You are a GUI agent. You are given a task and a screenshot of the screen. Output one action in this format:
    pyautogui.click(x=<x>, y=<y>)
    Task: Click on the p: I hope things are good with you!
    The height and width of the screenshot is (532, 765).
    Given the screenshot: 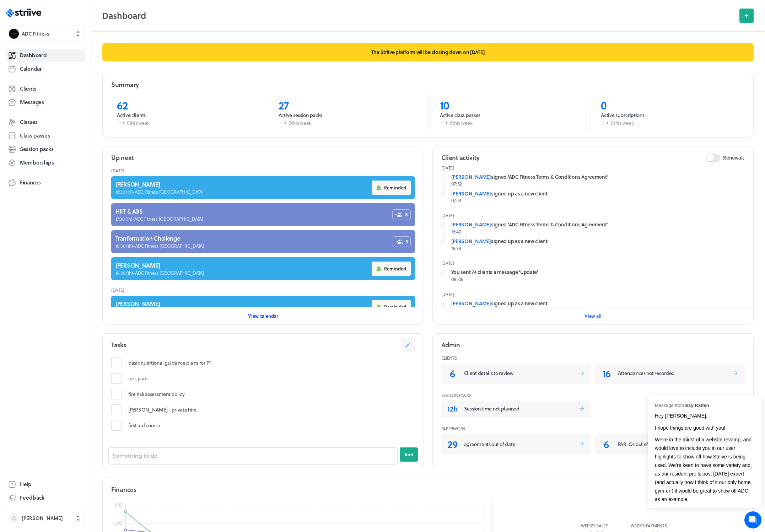 What is the action you would take?
    pyautogui.click(x=64, y=45)
    